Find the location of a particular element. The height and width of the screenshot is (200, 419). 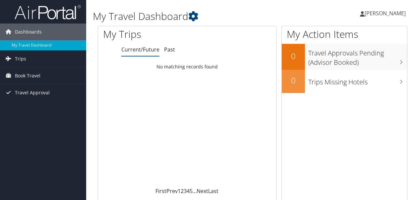

td: No matching records found is located at coordinates (187, 67).